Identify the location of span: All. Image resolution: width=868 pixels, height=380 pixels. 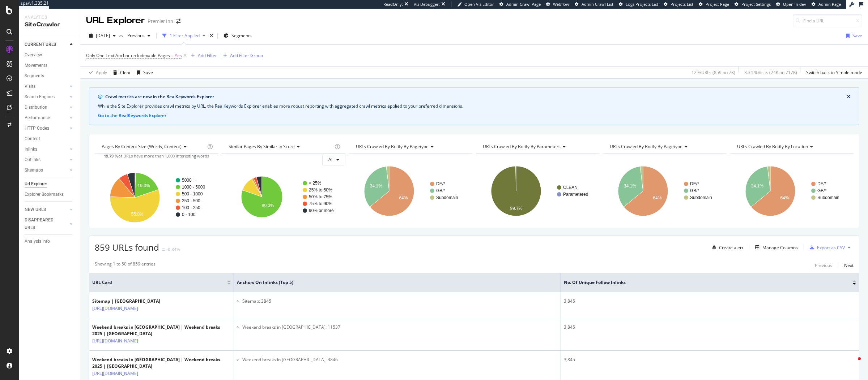
(331, 159).